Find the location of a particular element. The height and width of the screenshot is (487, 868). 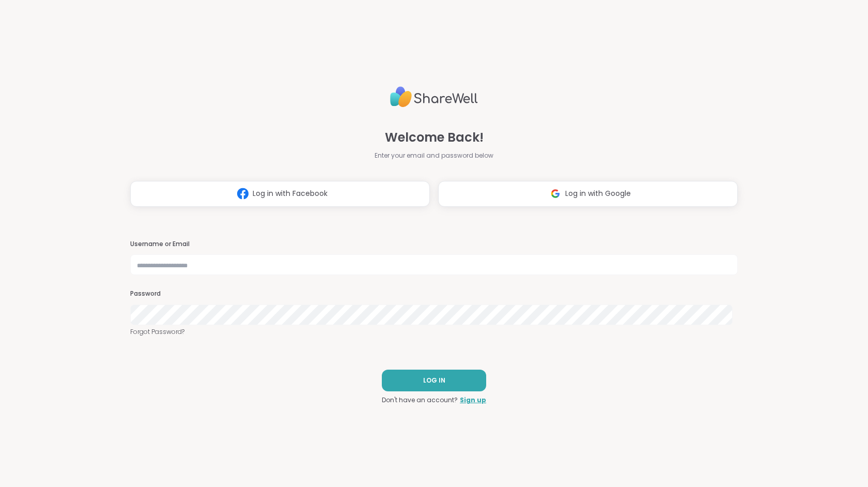

h3: Password is located at coordinates (434, 294).